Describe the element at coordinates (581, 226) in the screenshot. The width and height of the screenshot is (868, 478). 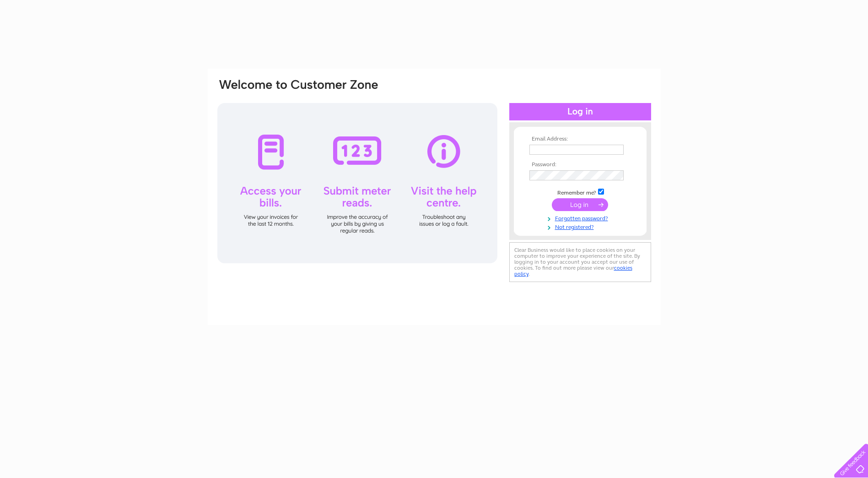
I see `a: Not registered?` at that location.